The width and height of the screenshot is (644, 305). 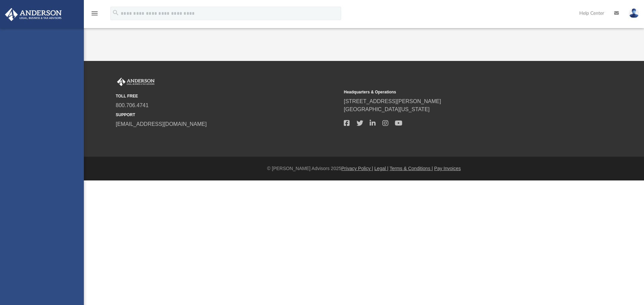 I want to click on small: SUPPORT, so click(x=227, y=115).